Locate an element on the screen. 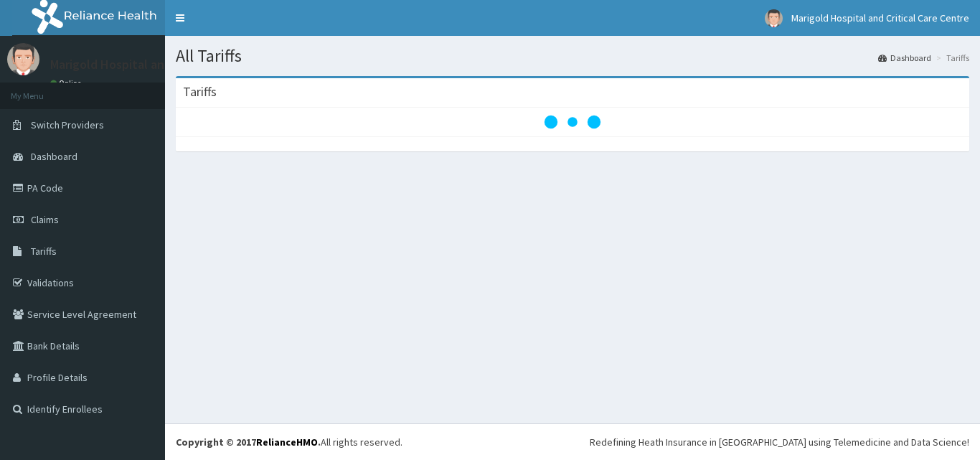 This screenshot has height=460, width=980. a: RelianceHMO is located at coordinates (287, 442).